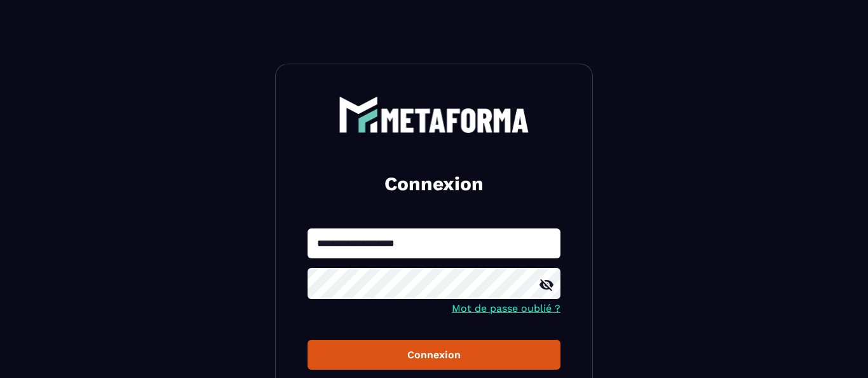 The image size is (868, 378). Describe the element at coordinates (434, 354) in the screenshot. I see `div: Connexion` at that location.